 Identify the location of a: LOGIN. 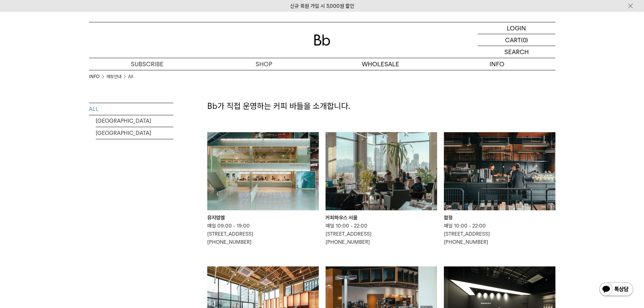
(517, 28).